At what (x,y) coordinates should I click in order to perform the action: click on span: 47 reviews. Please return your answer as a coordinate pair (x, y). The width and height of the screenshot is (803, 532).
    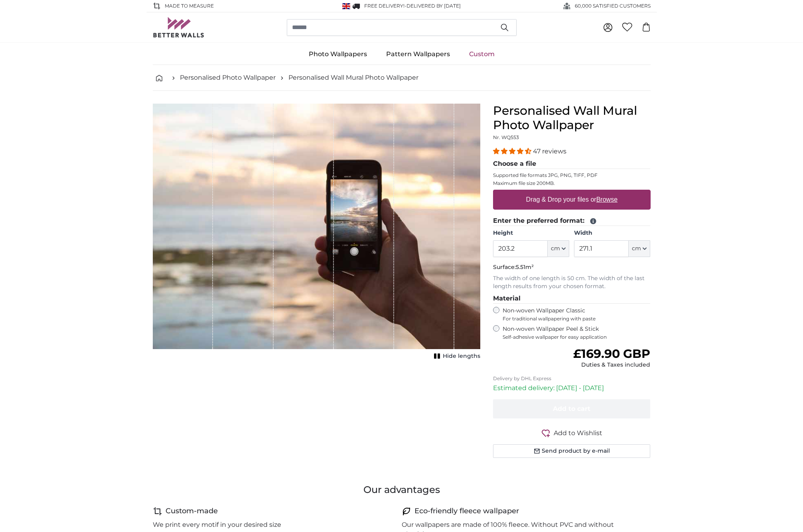
    Looking at the image, I should click on (549, 151).